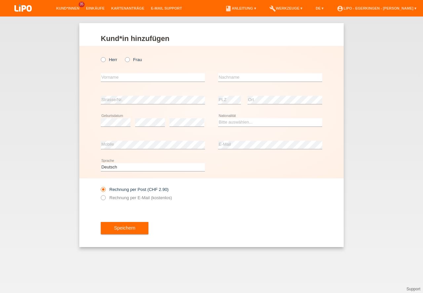  I want to click on input: Herr, so click(103, 59).